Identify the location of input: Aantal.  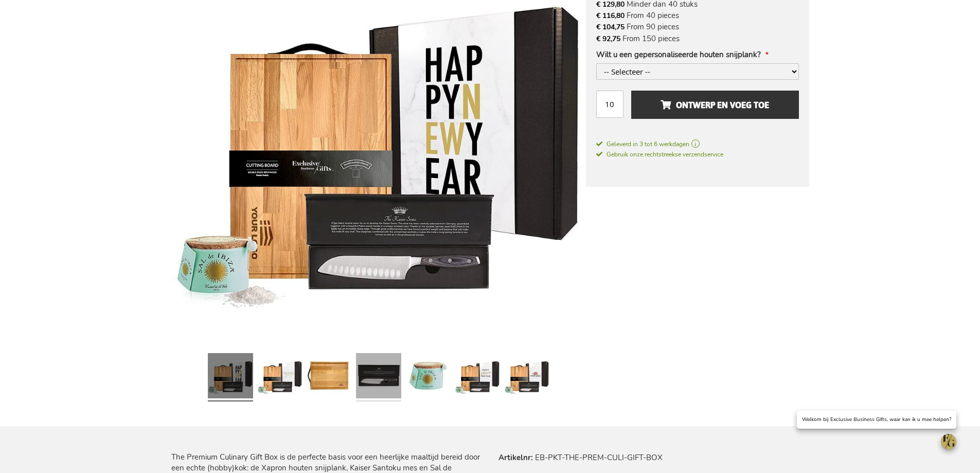
(609, 104).